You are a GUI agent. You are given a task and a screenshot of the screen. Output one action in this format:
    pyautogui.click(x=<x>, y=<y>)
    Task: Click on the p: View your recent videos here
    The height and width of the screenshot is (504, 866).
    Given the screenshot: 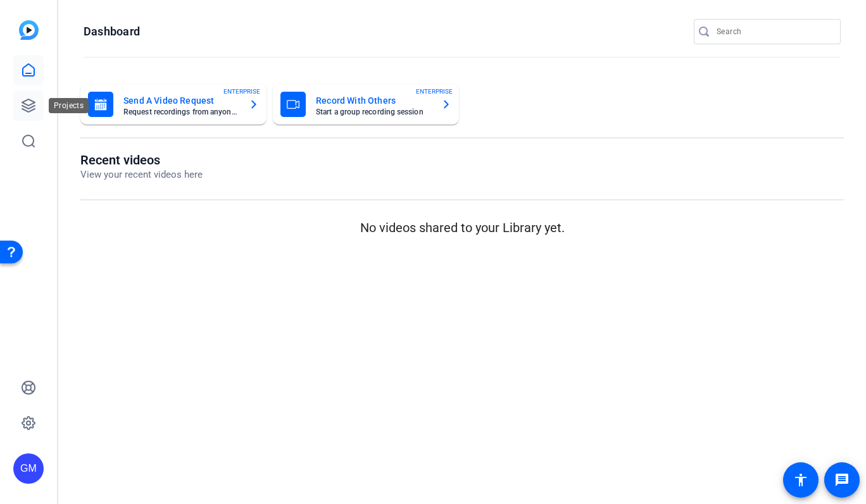 What is the action you would take?
    pyautogui.click(x=142, y=174)
    